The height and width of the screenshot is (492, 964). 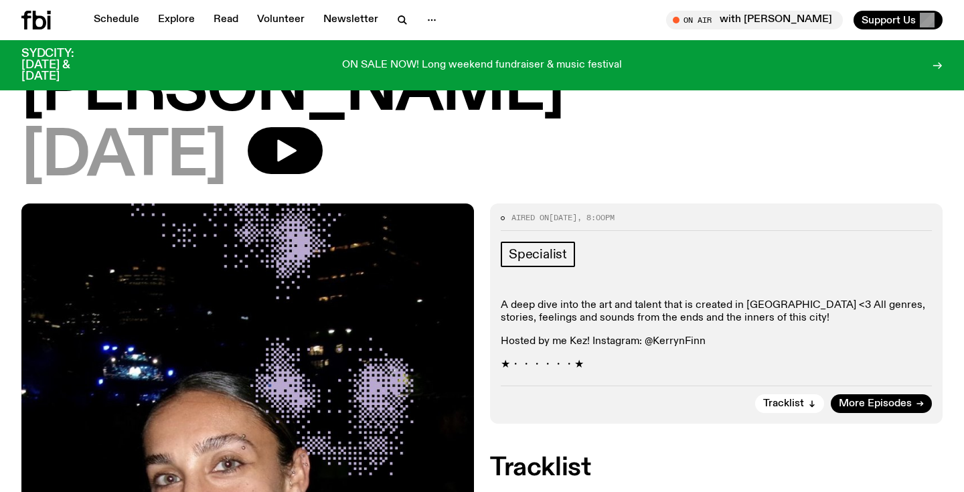 I want to click on span: Support Us, so click(x=888, y=20).